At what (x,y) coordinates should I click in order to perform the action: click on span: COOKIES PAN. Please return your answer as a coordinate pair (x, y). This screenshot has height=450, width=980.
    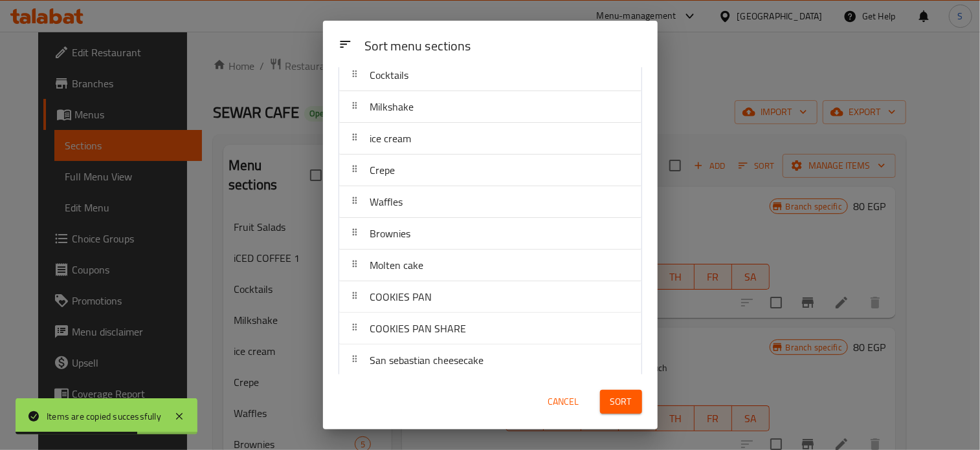
    Looking at the image, I should click on (401, 297).